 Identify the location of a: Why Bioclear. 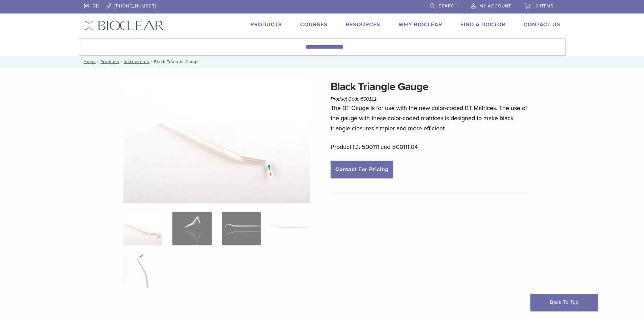
(420, 25).